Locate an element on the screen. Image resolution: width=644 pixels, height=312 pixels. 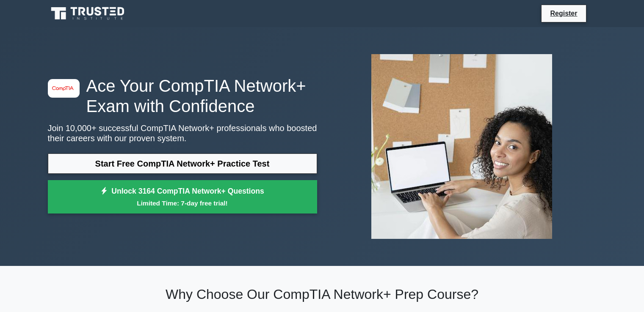
a: Unlock 3164 CompTIA Network+ QuestionsLimited Time: 7-day free trial! is located at coordinates (182, 197).